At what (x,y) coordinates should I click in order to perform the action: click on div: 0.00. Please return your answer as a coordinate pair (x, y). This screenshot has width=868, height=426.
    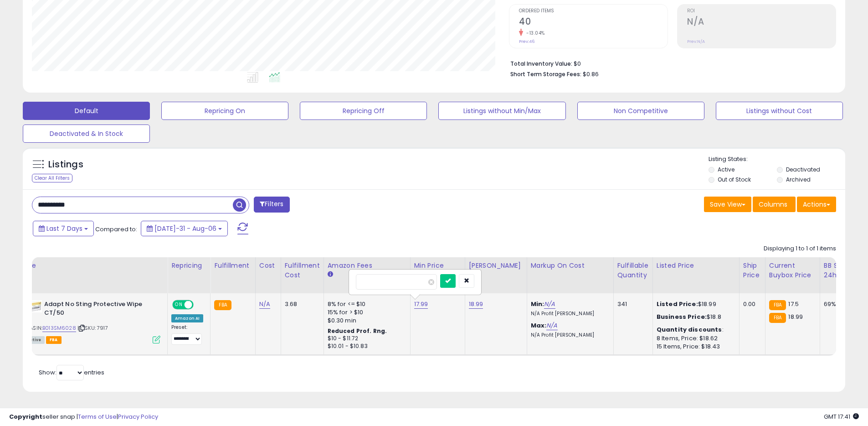
    Looking at the image, I should click on (750, 304).